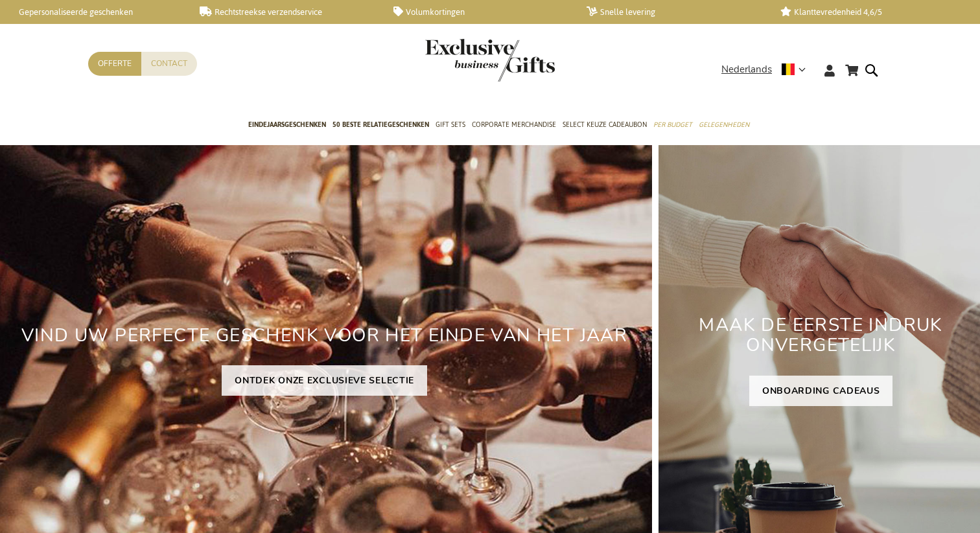 The image size is (980, 533). What do you see at coordinates (724, 125) in the screenshot?
I see `span: Gelegenheden` at bounding box center [724, 125].